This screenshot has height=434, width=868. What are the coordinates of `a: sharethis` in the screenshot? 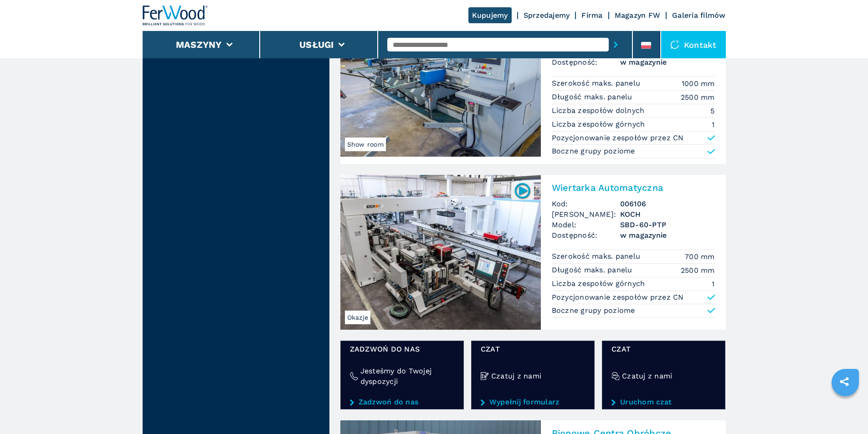 It's located at (845, 382).